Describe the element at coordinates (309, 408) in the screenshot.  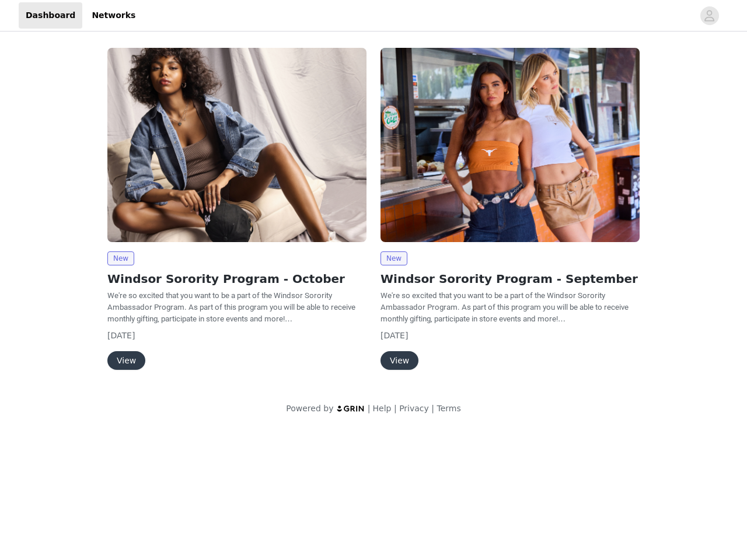
I see `span: Powered by` at that location.